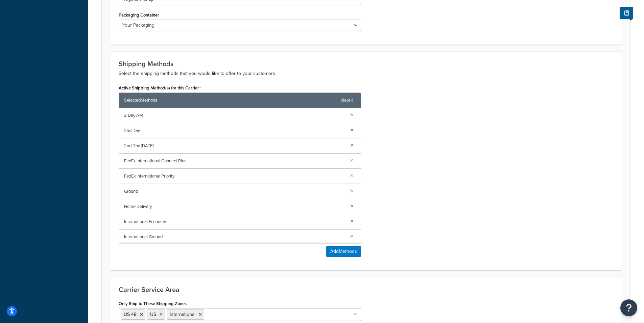  What do you see at coordinates (234, 115) in the screenshot?
I see `span: 2 Day AM` at bounding box center [234, 115].